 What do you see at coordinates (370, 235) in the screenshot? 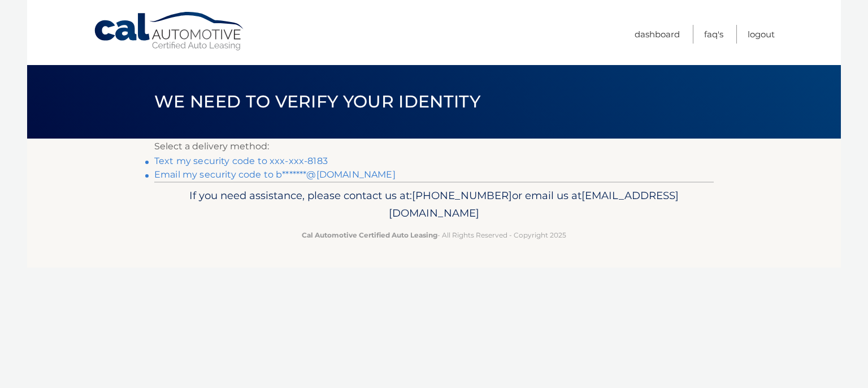
I see `strong: Cal Automotive Certified Auto Leasing` at bounding box center [370, 235].